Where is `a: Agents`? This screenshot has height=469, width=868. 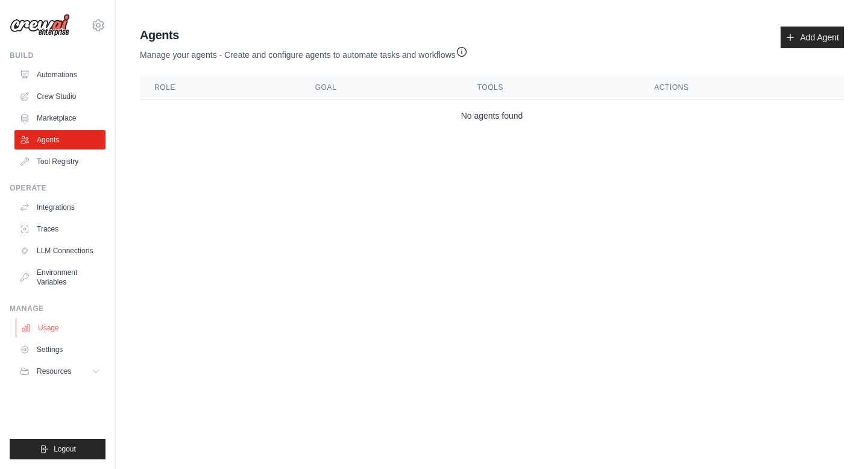
a: Agents is located at coordinates (60, 140).